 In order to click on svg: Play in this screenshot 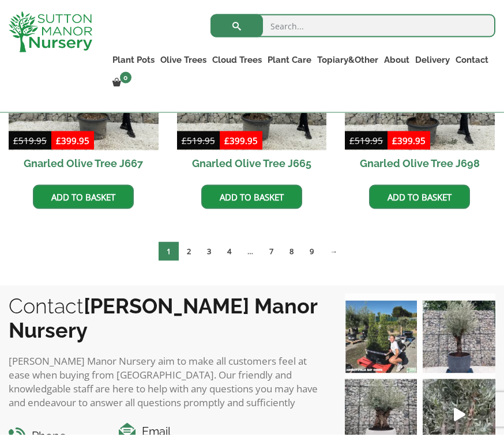, I will do `click(459, 414)`.